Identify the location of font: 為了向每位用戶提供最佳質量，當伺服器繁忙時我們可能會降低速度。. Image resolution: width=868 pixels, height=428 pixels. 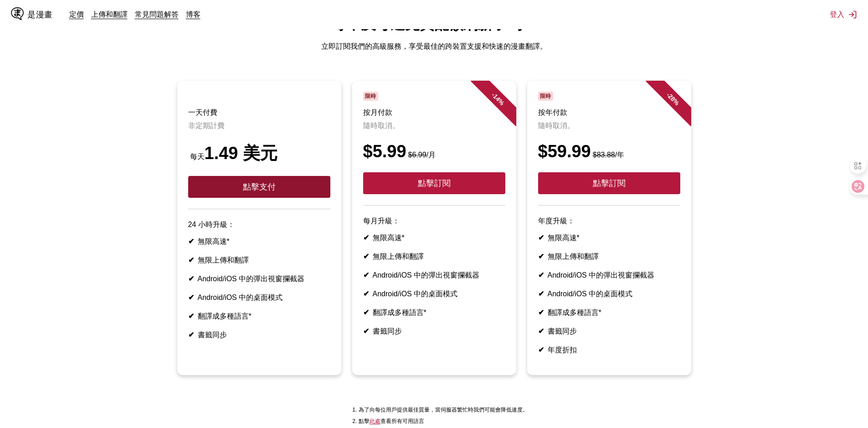
(443, 410).